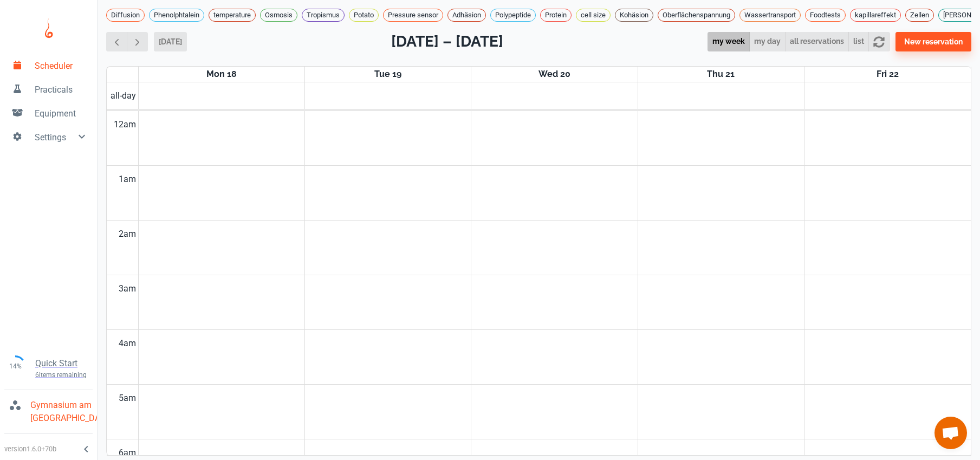 This screenshot has width=980, height=460. I want to click on span: Foodtests, so click(826, 15).